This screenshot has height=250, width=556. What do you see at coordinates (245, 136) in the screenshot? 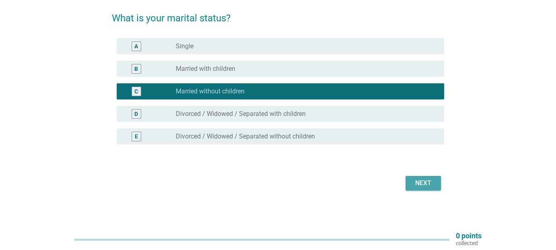
I see `label: Divorced / Widowed / Separated without children` at bounding box center [245, 136].